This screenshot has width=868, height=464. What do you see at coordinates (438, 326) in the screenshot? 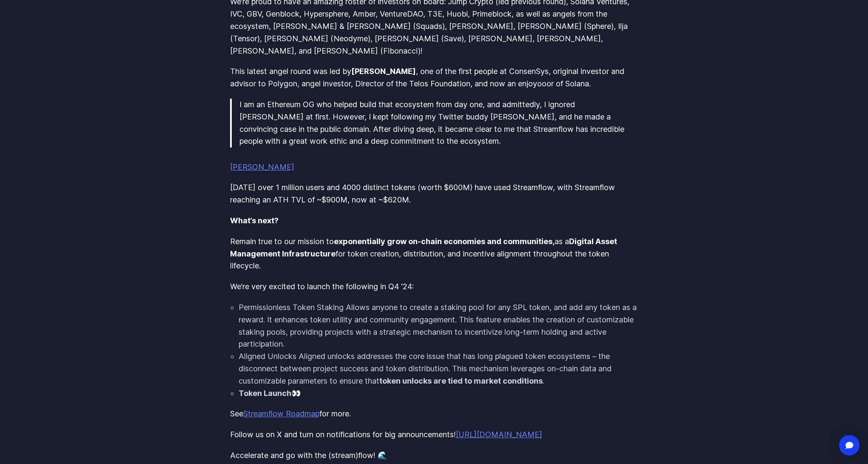
I see `li: Permissionless Token Staking Allows anyone to create a staking pool for any SPL token, and add an...` at bounding box center [438, 326].